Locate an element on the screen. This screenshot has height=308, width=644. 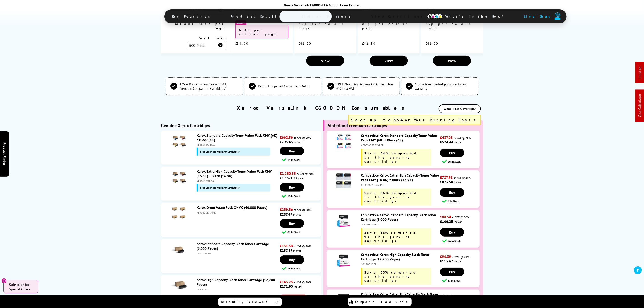
span: £42.50 is located at coordinates (369, 44).